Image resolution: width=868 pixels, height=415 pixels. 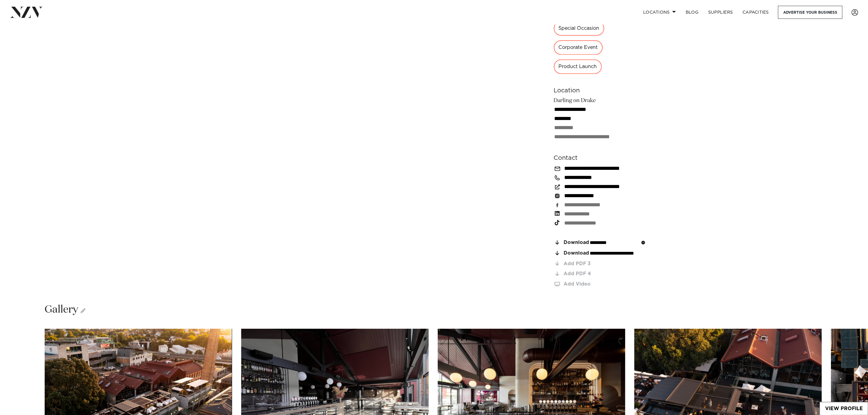 What do you see at coordinates (603, 284) in the screenshot?
I see `a: Add Video` at bounding box center [603, 284].